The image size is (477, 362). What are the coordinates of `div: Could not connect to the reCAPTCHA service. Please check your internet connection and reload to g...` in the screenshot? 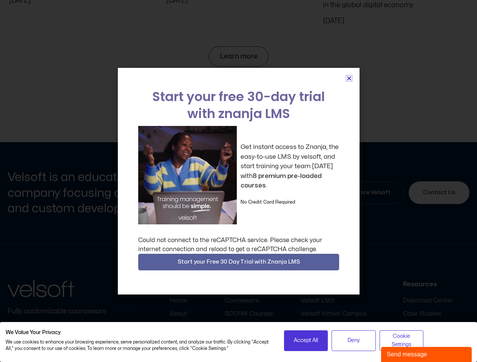 It's located at (238, 245).